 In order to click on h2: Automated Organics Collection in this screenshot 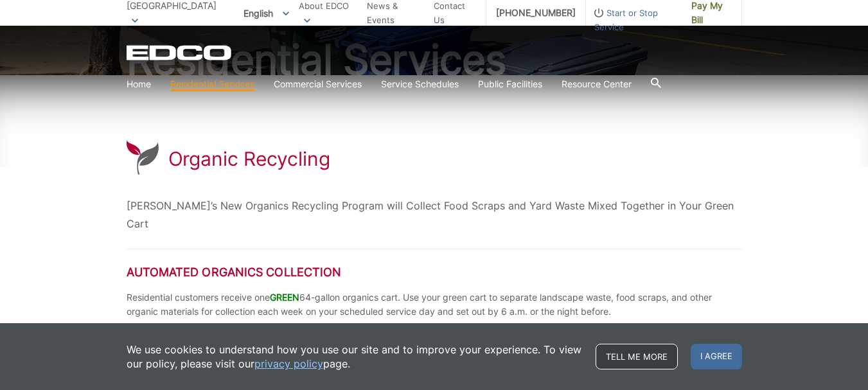, I will do `click(434, 272)`.